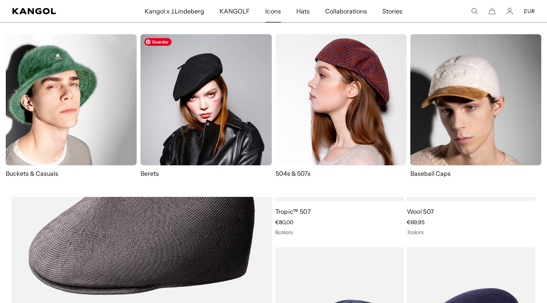 The height and width of the screenshot is (303, 547). What do you see at coordinates (54, 11) in the screenshot?
I see `a: Kangol` at bounding box center [54, 11].